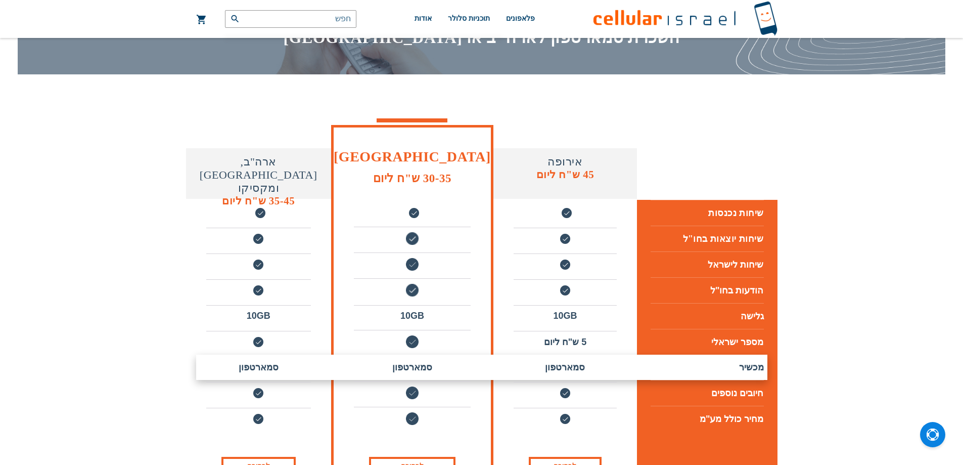 This screenshot has height=465, width=963. Describe the element at coordinates (469, 18) in the screenshot. I see `span: תוכניות סלולר` at that location.